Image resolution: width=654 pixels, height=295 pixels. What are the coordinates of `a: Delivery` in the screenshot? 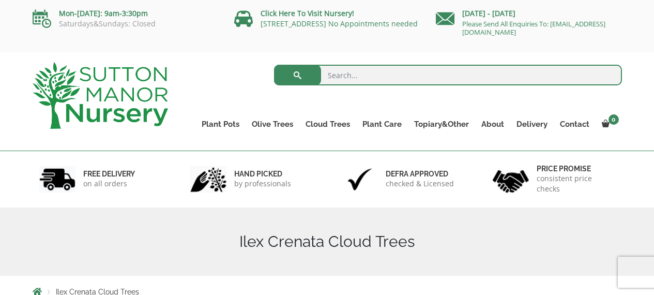 It's located at (532, 124).